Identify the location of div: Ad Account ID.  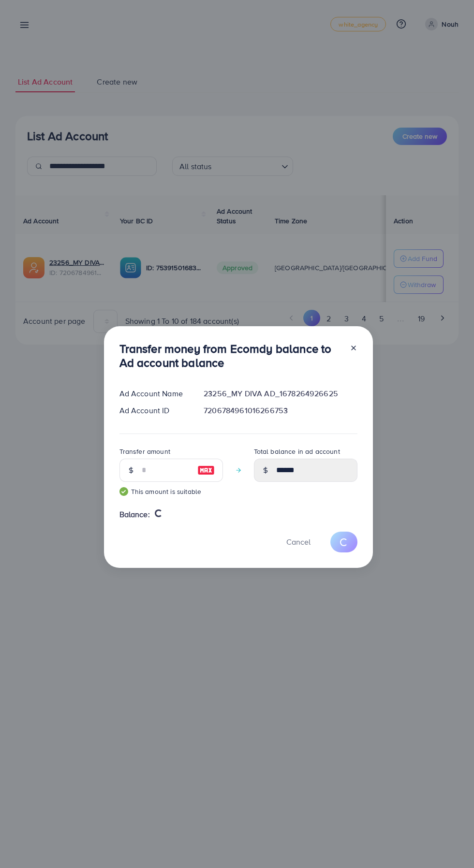
(154, 410).